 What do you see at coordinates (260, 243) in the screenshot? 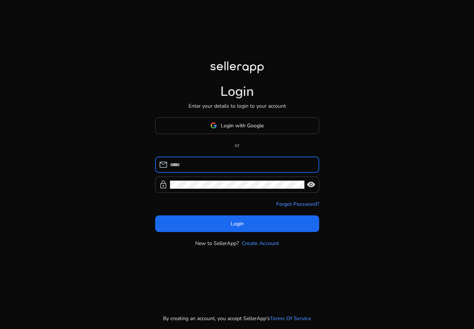
I see `a: Create Account` at bounding box center [260, 243].